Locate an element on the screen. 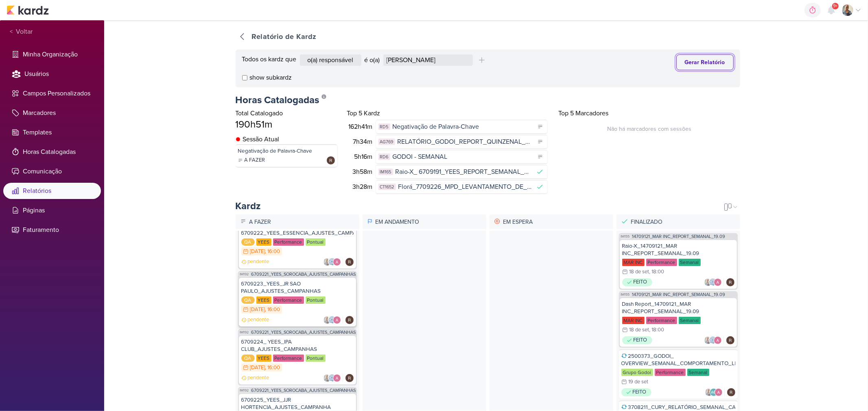 The image size is (868, 411). div: RD5 is located at coordinates (384, 127).